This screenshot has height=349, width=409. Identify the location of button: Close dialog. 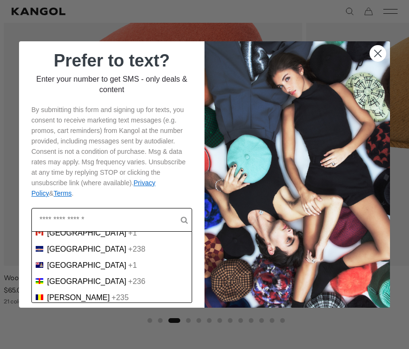
(377, 53).